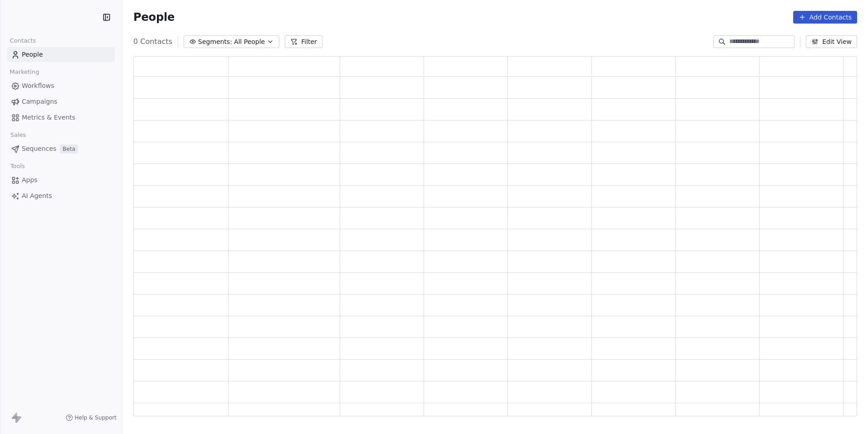 The width and height of the screenshot is (868, 434). I want to click on a: People, so click(61, 54).